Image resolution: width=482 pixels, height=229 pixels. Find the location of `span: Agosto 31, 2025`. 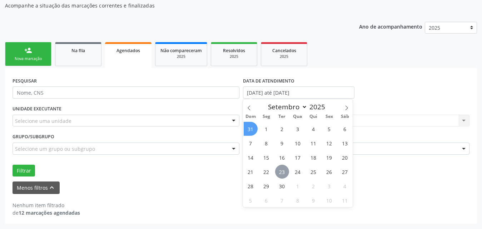

span: Agosto 31, 2025 is located at coordinates (250, 129).